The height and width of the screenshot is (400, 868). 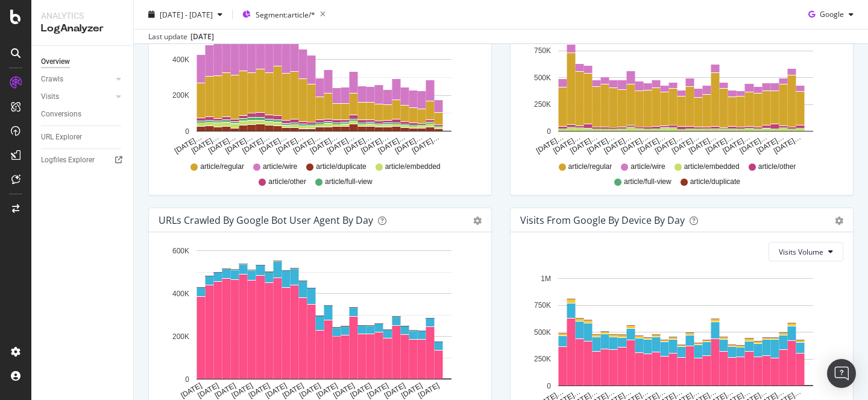 I want to click on span: Segment: article/*, so click(x=285, y=14).